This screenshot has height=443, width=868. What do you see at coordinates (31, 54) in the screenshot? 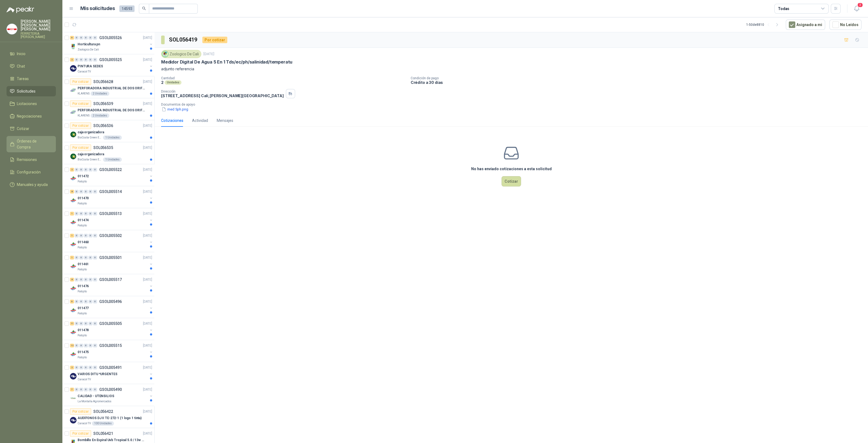
I see `a: Inicio` at bounding box center [31, 54].